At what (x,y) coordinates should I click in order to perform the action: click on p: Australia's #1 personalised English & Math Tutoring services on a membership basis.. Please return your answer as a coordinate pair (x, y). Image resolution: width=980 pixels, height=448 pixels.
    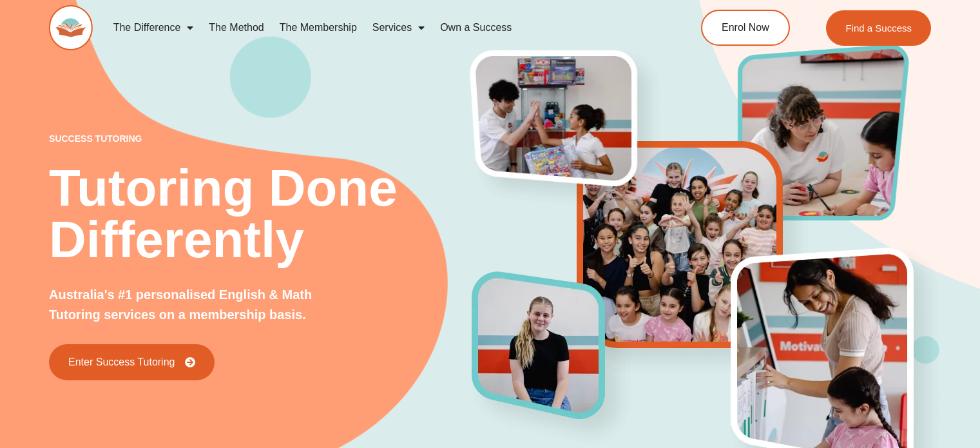
    Looking at the image, I should click on (203, 305).